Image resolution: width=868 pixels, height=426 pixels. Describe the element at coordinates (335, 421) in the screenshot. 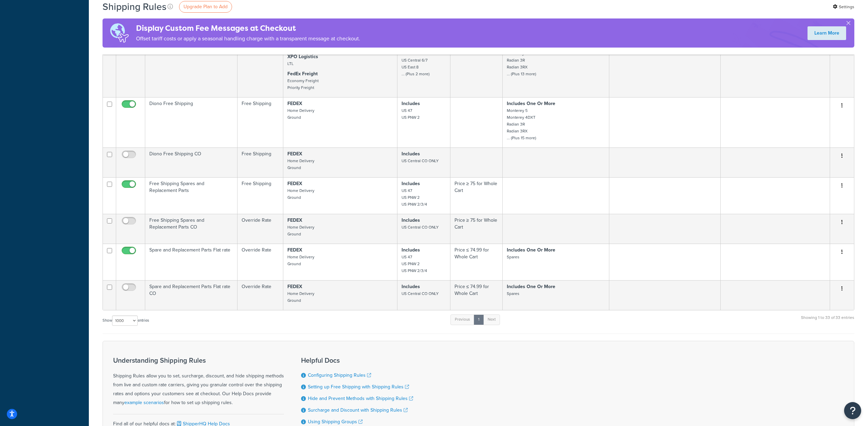

I see `a: Using Shipping Groups` at that location.